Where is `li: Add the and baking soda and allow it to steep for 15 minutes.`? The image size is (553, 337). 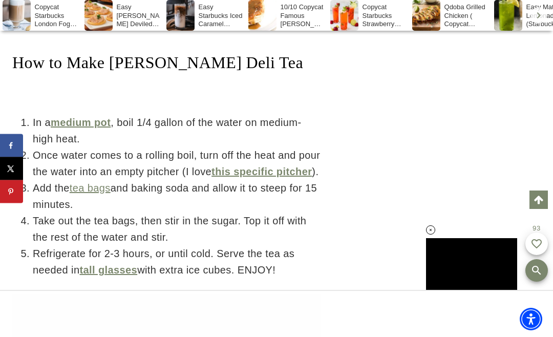 li: Add the and baking soda and allow it to steep for 15 minutes. is located at coordinates (177, 196).